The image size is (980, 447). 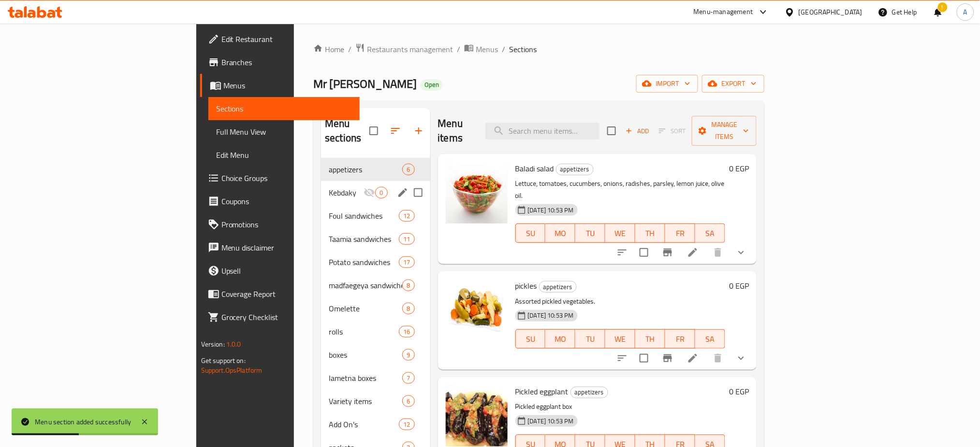 I want to click on span: SA, so click(x=710, y=339).